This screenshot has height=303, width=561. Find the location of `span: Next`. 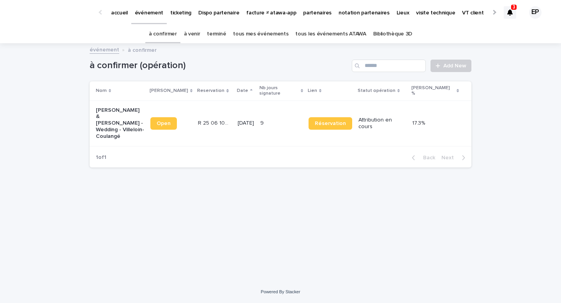

span: Next is located at coordinates (450, 158).